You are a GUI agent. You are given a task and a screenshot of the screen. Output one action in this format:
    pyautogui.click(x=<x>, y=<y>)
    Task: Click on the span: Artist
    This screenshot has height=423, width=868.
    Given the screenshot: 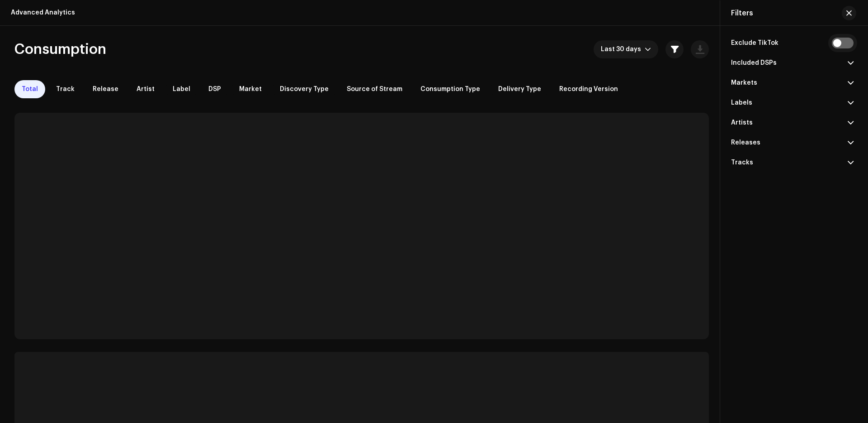 What is the action you would take?
    pyautogui.click(x=146, y=89)
    